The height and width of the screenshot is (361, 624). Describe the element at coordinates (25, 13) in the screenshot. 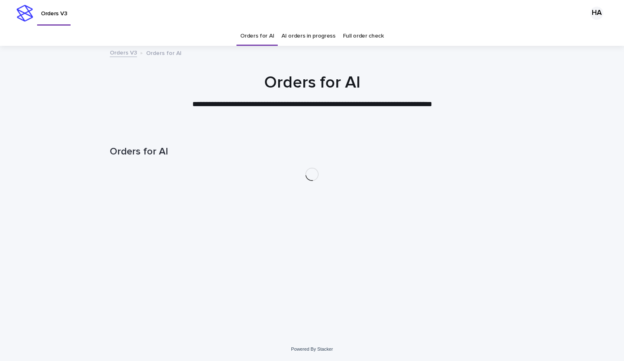

I see `img: stacker-logo-s-only.png` at that location.